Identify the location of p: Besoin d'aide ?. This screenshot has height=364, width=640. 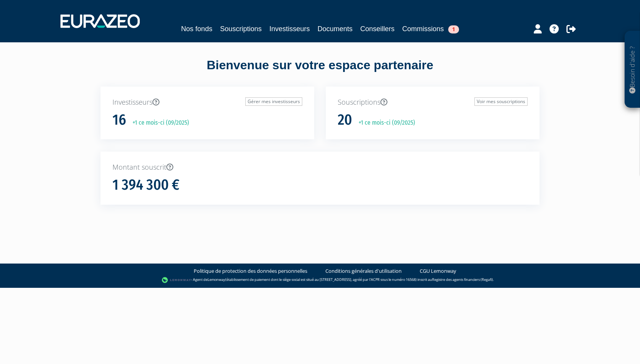
(632, 70).